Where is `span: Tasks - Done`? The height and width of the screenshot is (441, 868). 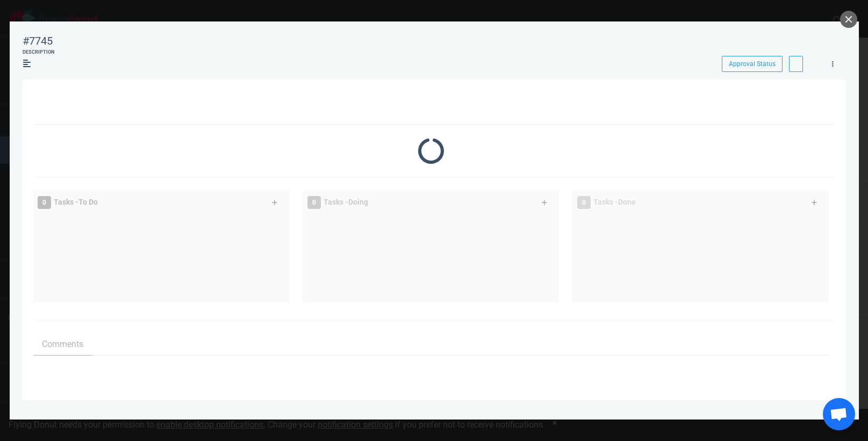 span: Tasks - Done is located at coordinates (614, 202).